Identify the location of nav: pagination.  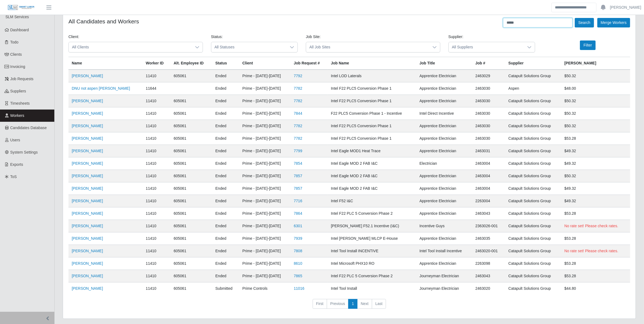
(349, 306).